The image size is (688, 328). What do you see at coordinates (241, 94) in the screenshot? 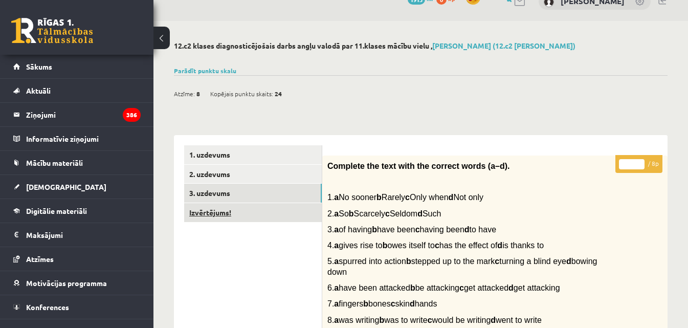
I see `span: Kopējais punktu skaits:` at bounding box center [241, 94].